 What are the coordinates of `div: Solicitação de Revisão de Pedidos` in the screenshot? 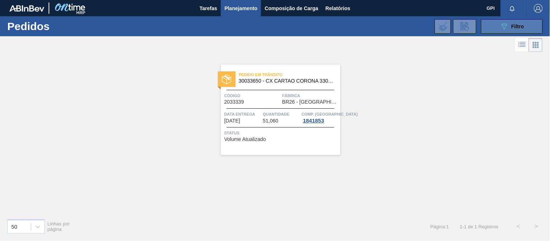 It's located at (465, 26).